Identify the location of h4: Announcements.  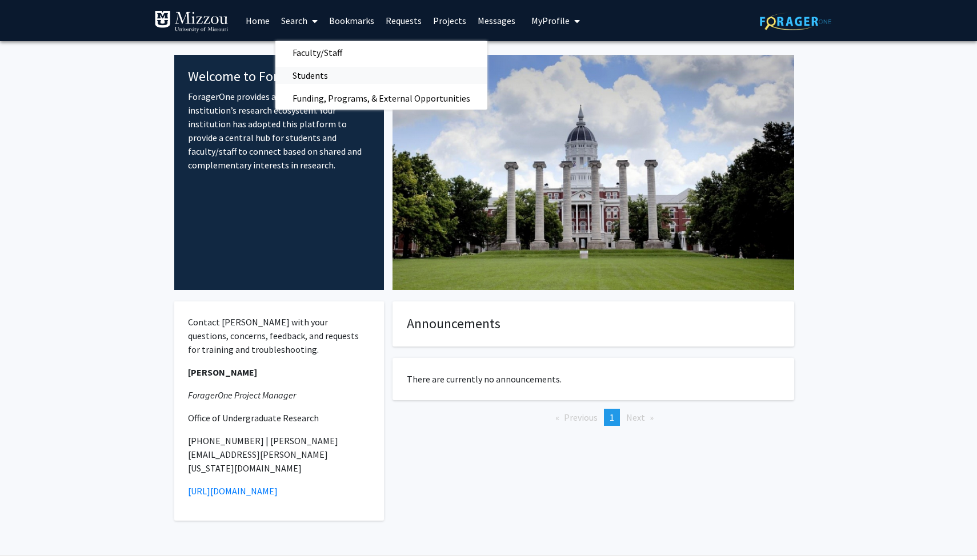
(593, 324).